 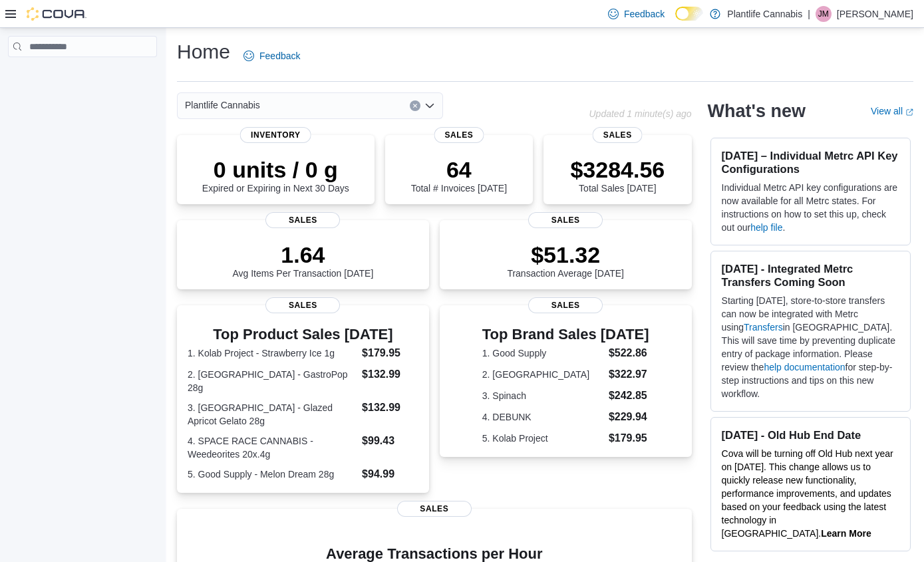 What do you see at coordinates (629, 374) in the screenshot?
I see `dd: $322.97` at bounding box center [629, 374].